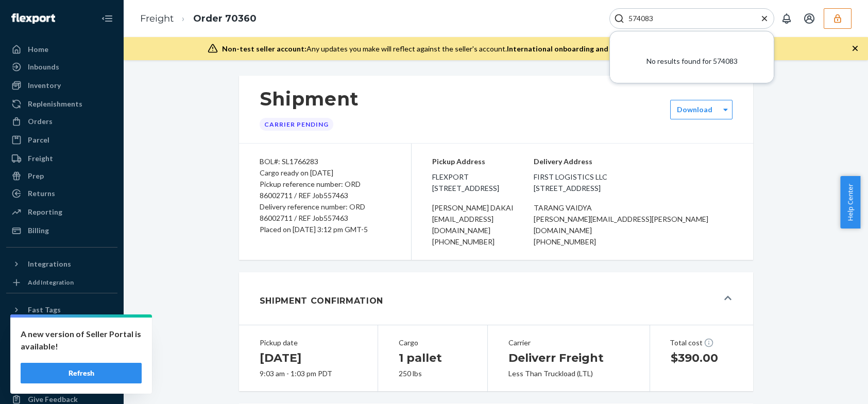 The height and width of the screenshot is (404, 868). Describe the element at coordinates (694, 110) in the screenshot. I see `div: Download` at that location.